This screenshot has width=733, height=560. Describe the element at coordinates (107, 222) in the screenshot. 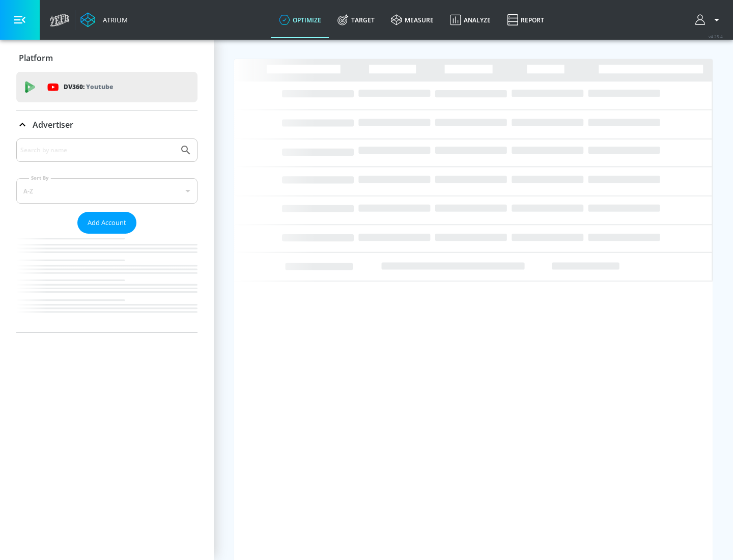

I see `span: Add Account` at that location.